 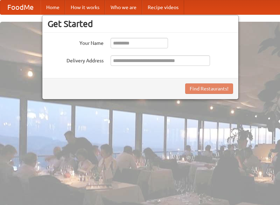 What do you see at coordinates (85, 7) in the screenshot?
I see `a: How it works` at bounding box center [85, 7].